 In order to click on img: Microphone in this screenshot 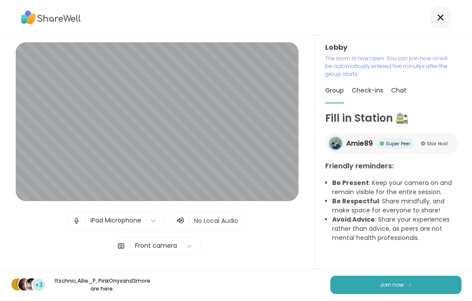, I will do `click(76, 221)`.